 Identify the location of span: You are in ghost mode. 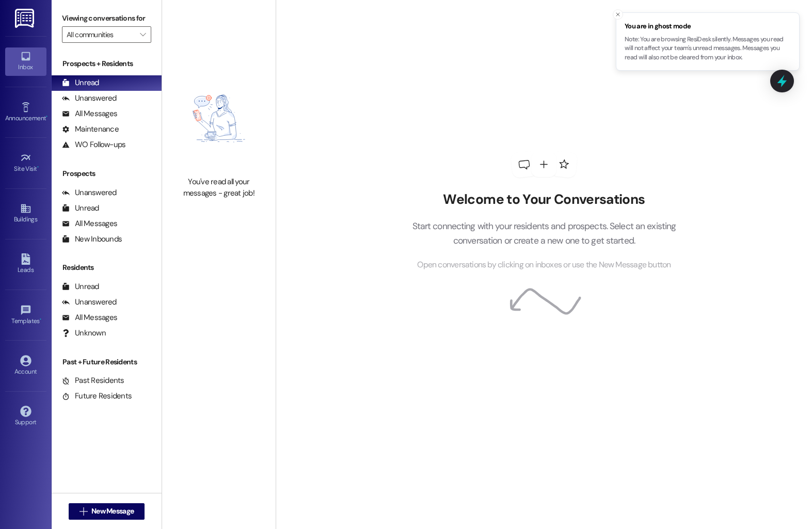
(708, 26).